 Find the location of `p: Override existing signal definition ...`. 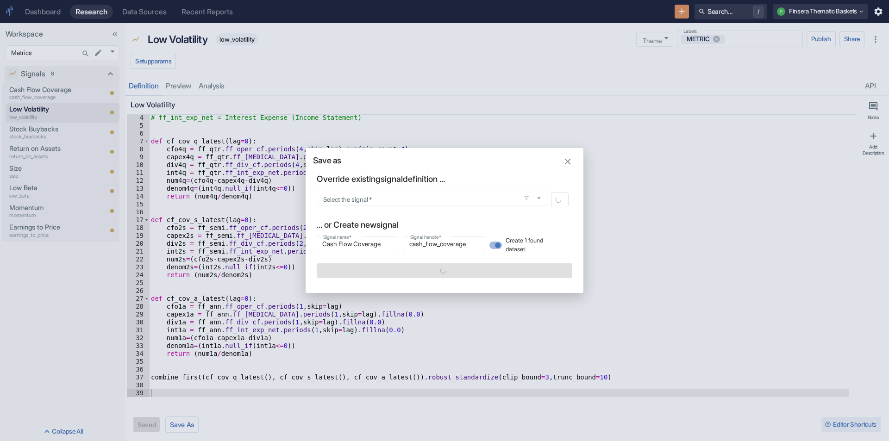

p: Override existing signal definition ... is located at coordinates (380, 179).